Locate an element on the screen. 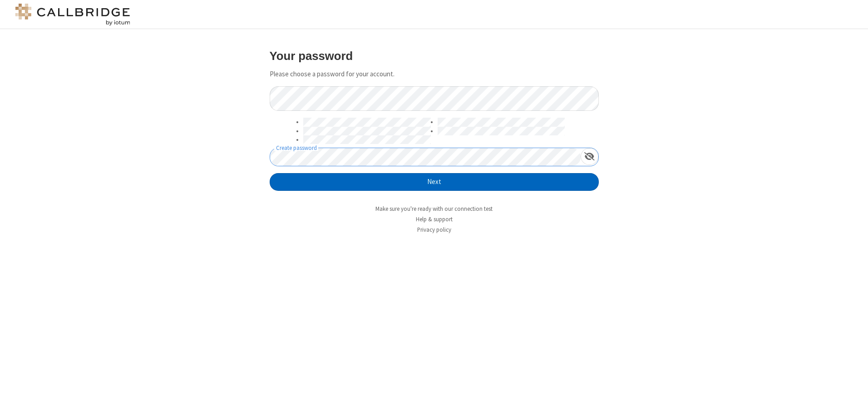  img: logo@2x.png is located at coordinates (73, 15).